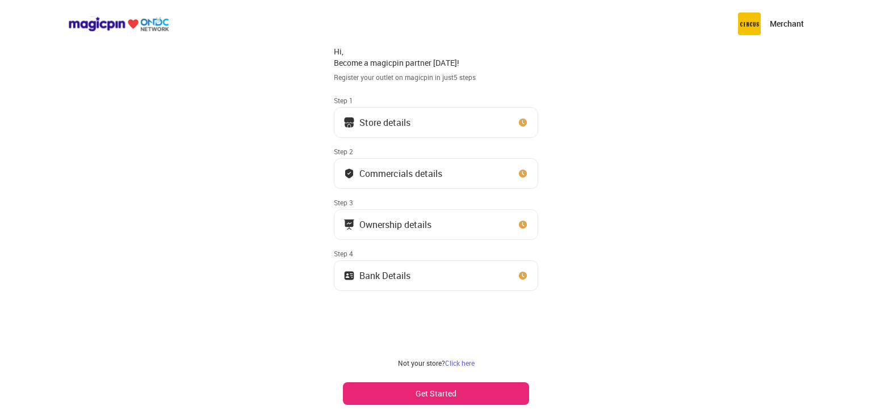 This screenshot has width=872, height=414. I want to click on div: Step 1, so click(436, 100).